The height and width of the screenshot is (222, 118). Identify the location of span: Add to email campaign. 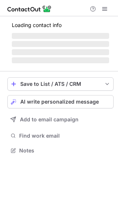
(49, 120).